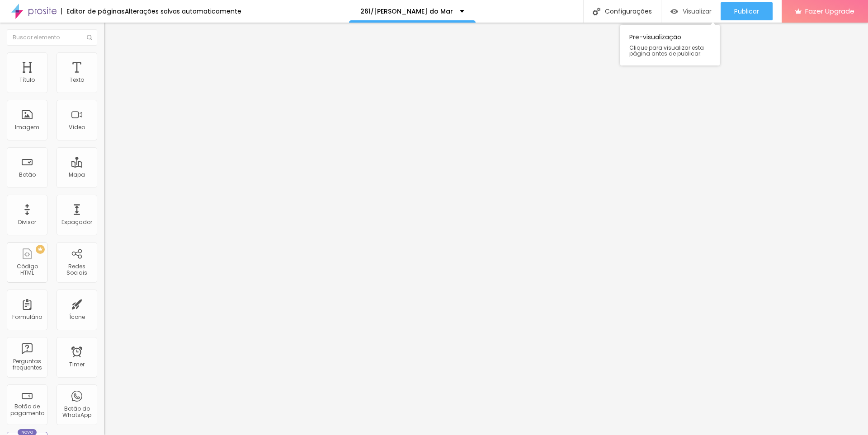 The height and width of the screenshot is (435, 868). I want to click on div: Imagem, so click(27, 128).